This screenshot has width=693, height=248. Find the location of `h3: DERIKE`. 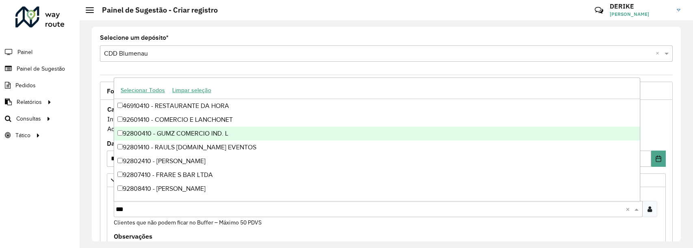

h3: DERIKE is located at coordinates (640, 6).